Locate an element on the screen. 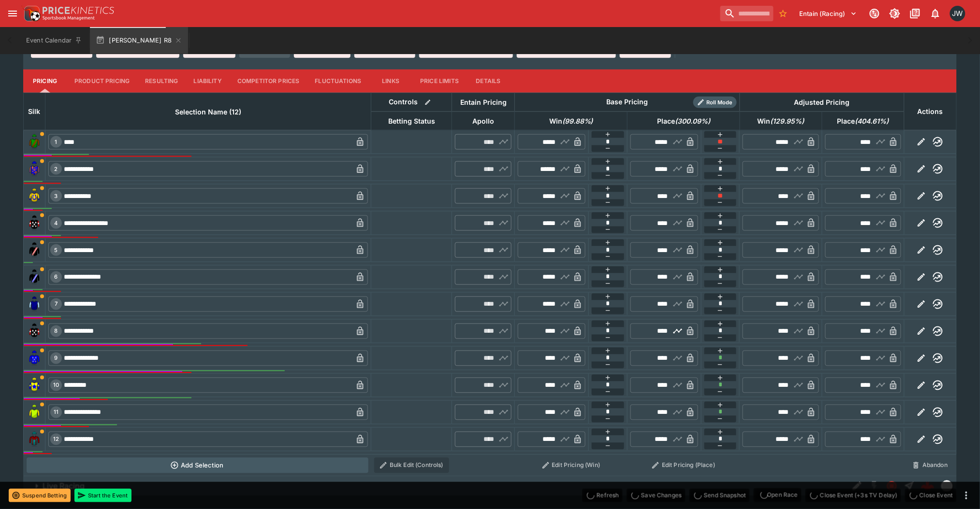  button: Suspend Betting is located at coordinates (40, 495).